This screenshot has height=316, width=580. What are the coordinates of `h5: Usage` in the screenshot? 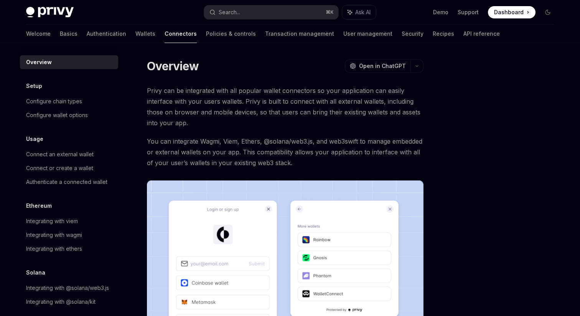 It's located at (35, 139).